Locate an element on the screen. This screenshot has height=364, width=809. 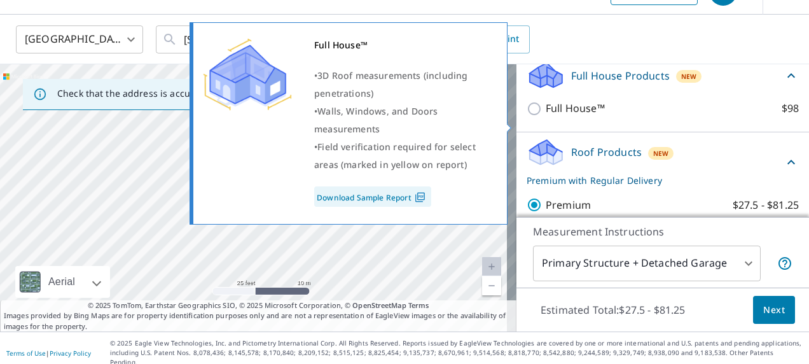
p: Roof Products is located at coordinates (606, 152).